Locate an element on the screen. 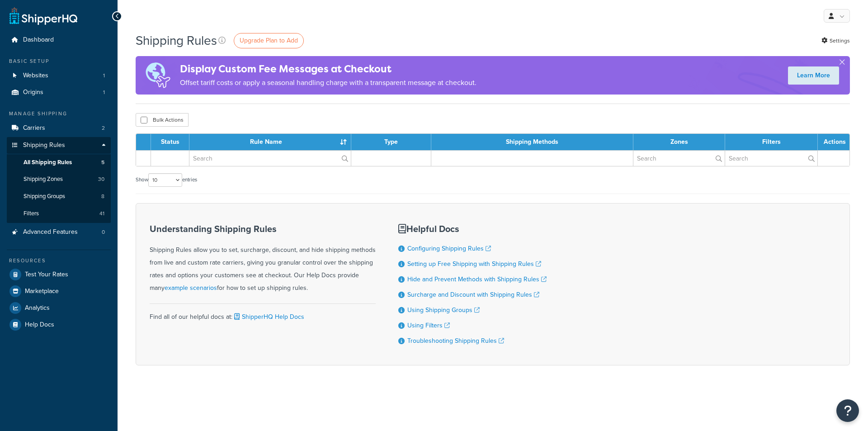 This screenshot has height=431, width=868. a: Advanced Features 0 is located at coordinates (59, 232).